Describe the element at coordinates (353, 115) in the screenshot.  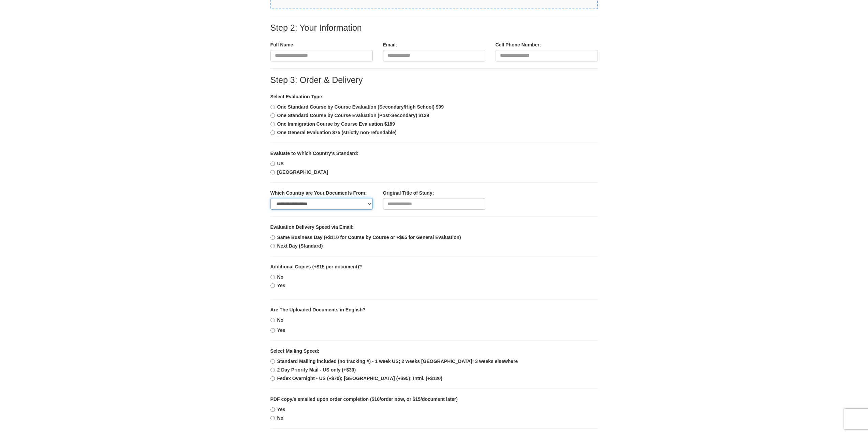
I see `b: One Standard Course by Course Evaluation (Post-Secondary) $139` at that location.